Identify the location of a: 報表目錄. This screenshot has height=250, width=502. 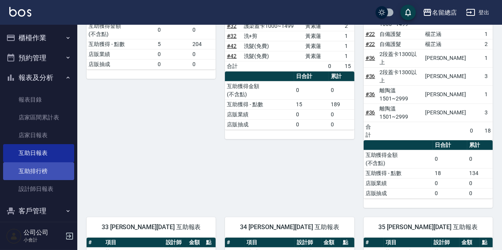
(39, 100).